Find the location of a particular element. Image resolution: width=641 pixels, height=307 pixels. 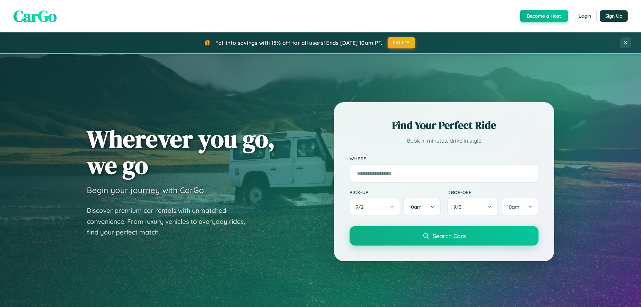

span: 9 / 2 is located at coordinates (361, 207).